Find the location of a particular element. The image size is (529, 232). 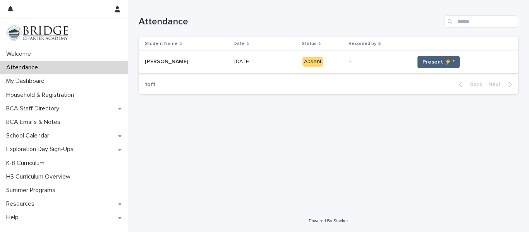

button: Next is located at coordinates (502, 84).